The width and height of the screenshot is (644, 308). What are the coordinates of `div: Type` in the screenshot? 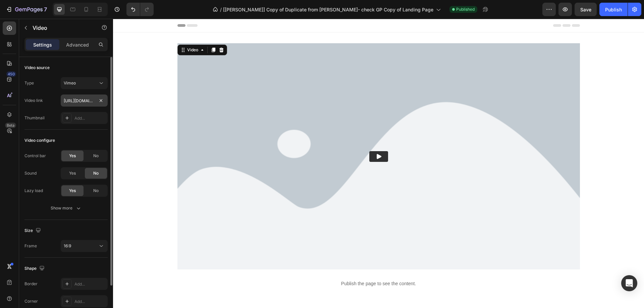 It's located at (29, 83).